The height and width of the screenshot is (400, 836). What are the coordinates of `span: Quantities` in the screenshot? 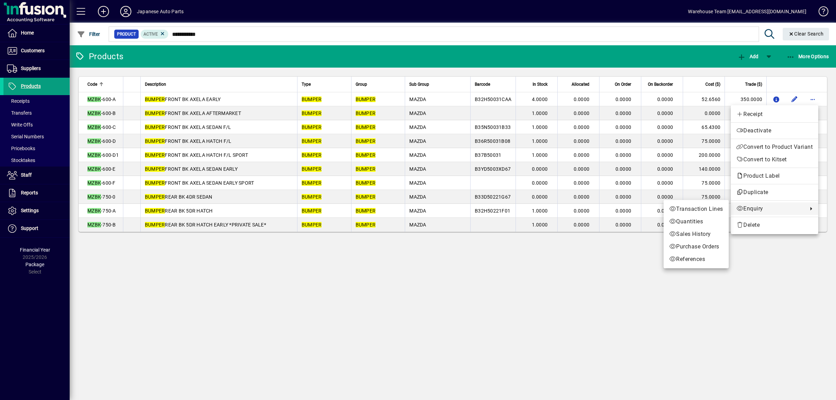 It's located at (696, 222).